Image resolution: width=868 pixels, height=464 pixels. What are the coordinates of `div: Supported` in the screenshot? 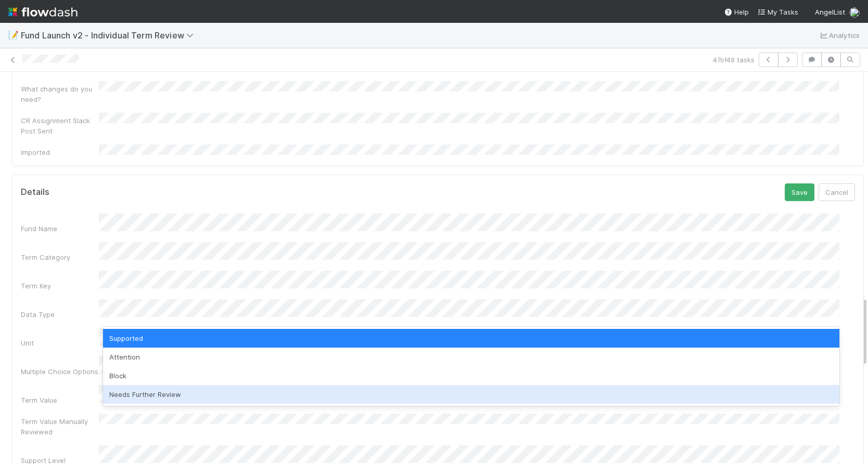 It's located at (471, 338).